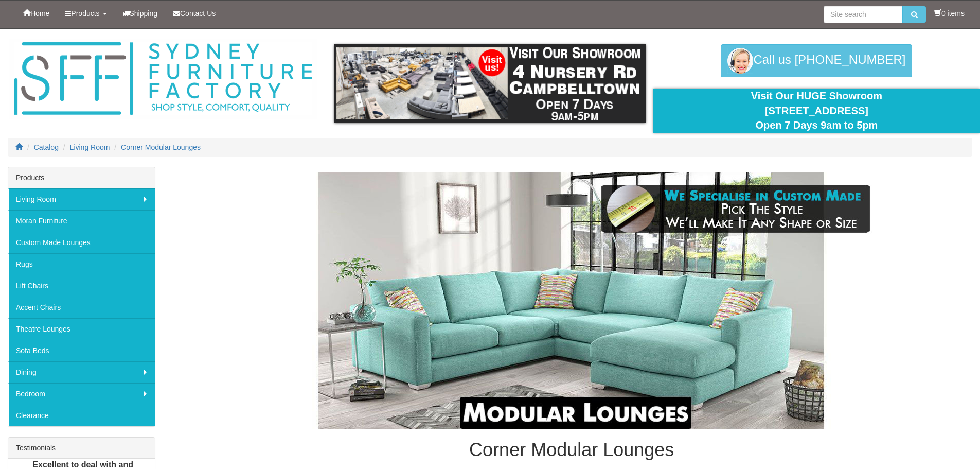 The width and height of the screenshot is (980, 469). I want to click on span: Contact Us, so click(197, 14).